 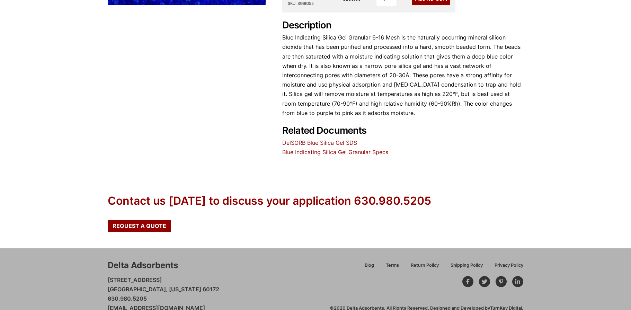 What do you see at coordinates (139, 226) in the screenshot?
I see `span: Request a Quote` at bounding box center [139, 226].